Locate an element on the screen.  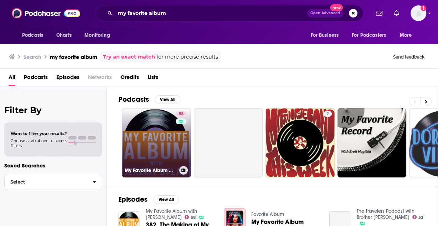
img: Podchaser - Follow, Share and Rate Podcasts is located at coordinates (46, 13).